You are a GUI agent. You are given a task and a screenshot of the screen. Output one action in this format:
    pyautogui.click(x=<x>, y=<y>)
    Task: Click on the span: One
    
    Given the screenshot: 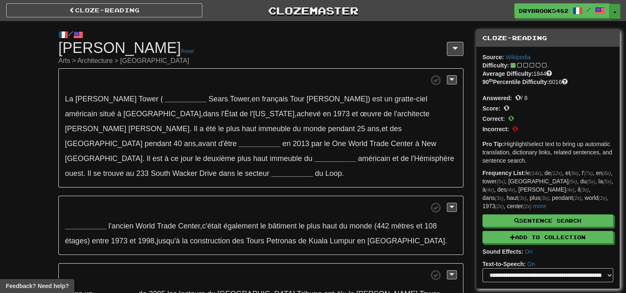 What is the action you would take?
    pyautogui.click(x=339, y=144)
    